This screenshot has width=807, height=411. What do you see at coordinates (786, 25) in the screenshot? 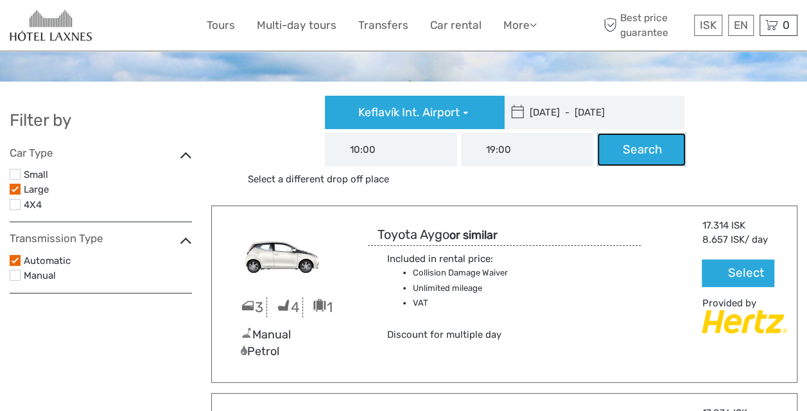
I see `span: 0` at bounding box center [786, 25].